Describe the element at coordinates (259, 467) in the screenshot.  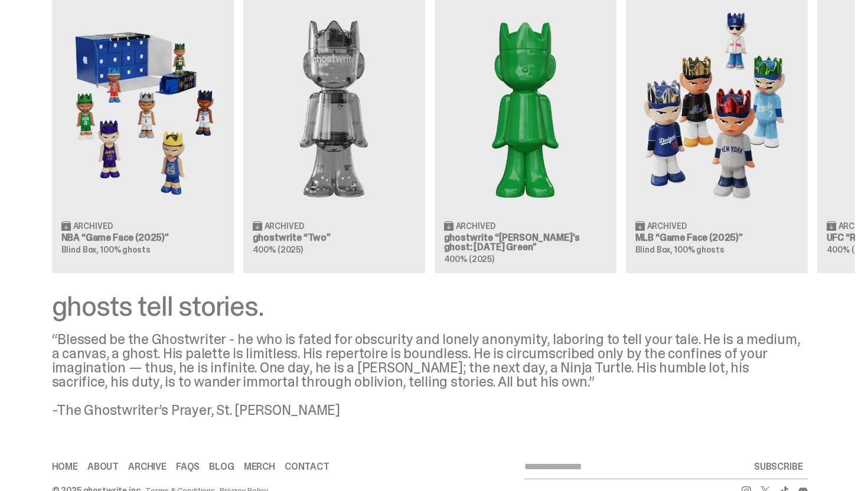
I see `a: Merch` at that location.